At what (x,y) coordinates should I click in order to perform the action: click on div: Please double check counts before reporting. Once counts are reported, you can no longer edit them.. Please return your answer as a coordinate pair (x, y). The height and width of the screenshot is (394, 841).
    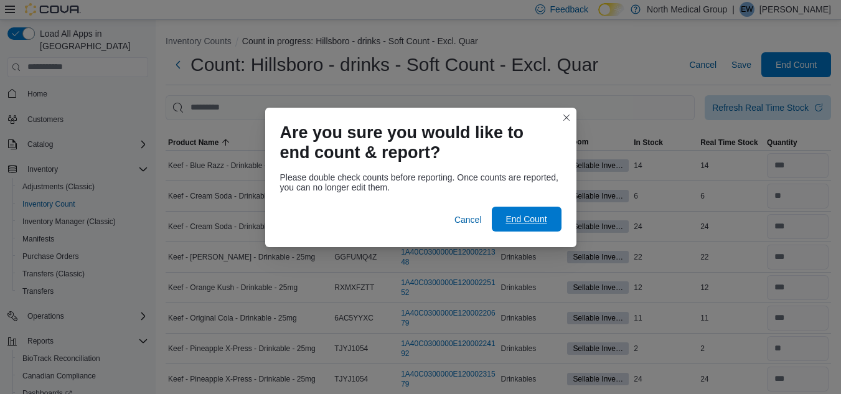
    Looking at the image, I should click on (421, 183).